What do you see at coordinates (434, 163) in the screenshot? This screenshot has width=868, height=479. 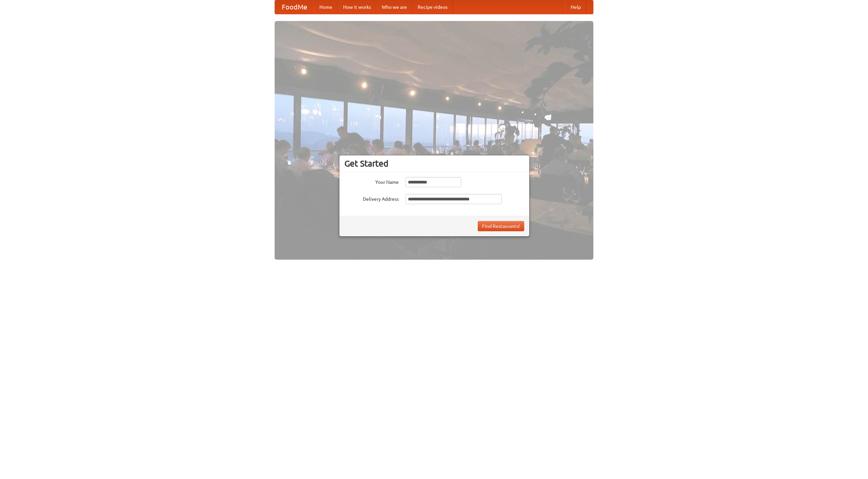 I see `h3: Get Started` at bounding box center [434, 163].